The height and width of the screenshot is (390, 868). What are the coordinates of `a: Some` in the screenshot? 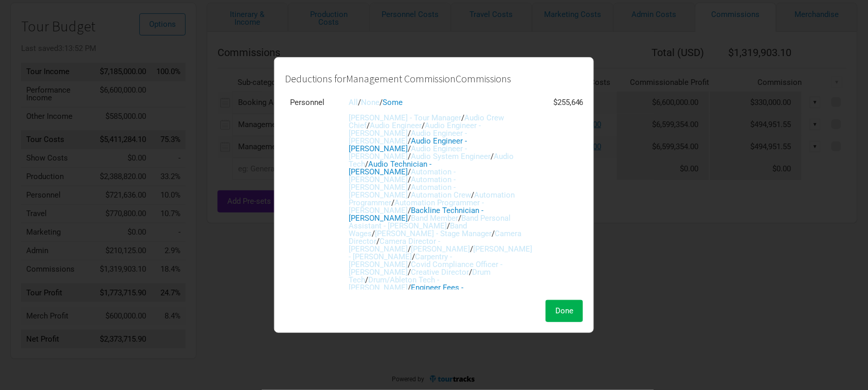 It's located at (392, 103).